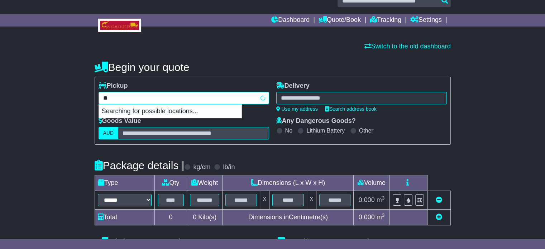  What do you see at coordinates (439, 217) in the screenshot?
I see `a: Add new item` at bounding box center [439, 217].